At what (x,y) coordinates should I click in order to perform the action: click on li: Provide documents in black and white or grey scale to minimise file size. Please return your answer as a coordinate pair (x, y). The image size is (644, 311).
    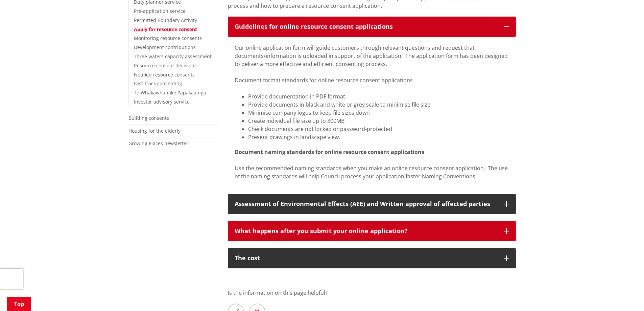
    Looking at the image, I should click on (379, 104).